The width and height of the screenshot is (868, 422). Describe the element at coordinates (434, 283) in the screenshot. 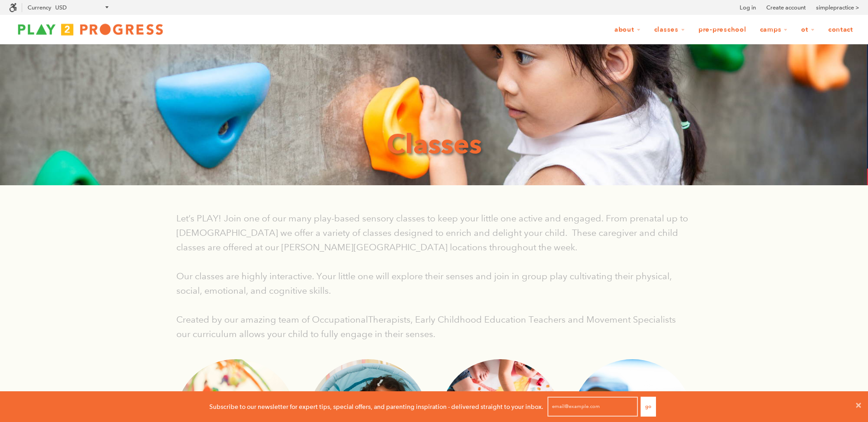

I see `p: Our classes are highly interactive. Your little one will explore their senses and join in group p...` at that location.